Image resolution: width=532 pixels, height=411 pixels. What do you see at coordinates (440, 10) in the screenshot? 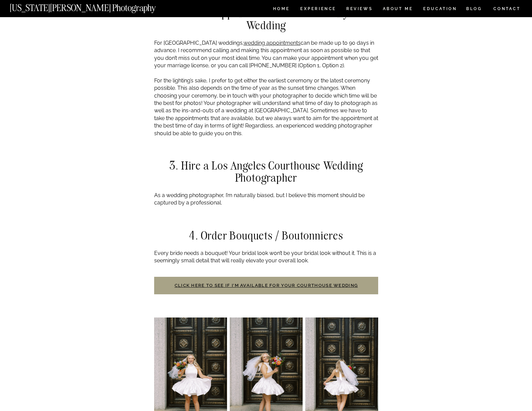
I see `nav: EDUCATION` at bounding box center [440, 10].